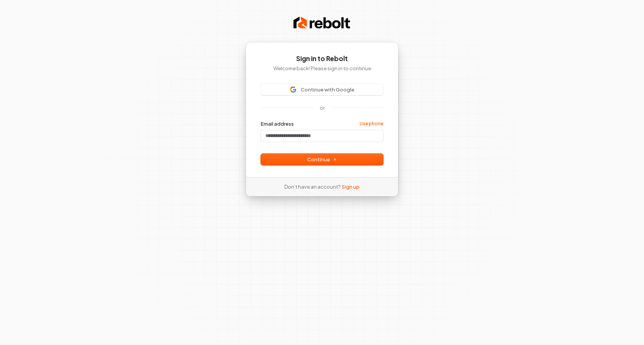 Image resolution: width=644 pixels, height=345 pixels. Describe the element at coordinates (350, 187) in the screenshot. I see `a: Sign up` at that location.